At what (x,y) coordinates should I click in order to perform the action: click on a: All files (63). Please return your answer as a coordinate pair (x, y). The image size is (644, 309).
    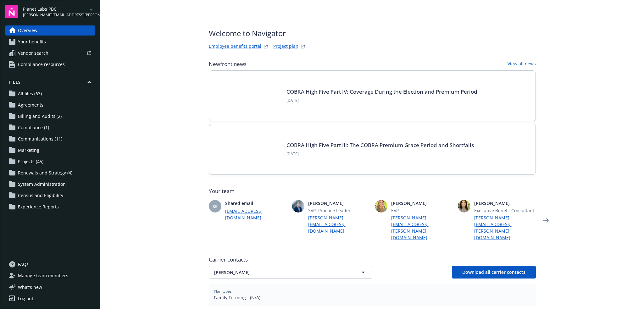
    Looking at the image, I should click on (50, 94).